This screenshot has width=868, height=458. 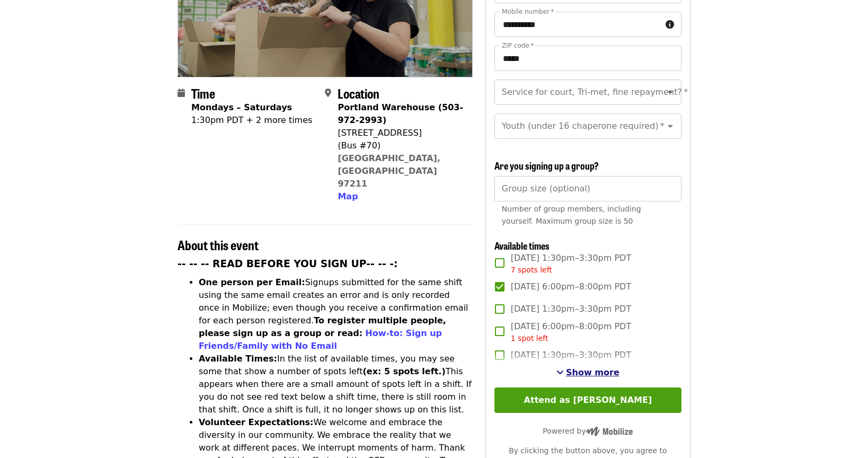 What do you see at coordinates (400, 114) in the screenshot?
I see `strong: Portland Warehouse (503-972-2993)` at bounding box center [400, 114].